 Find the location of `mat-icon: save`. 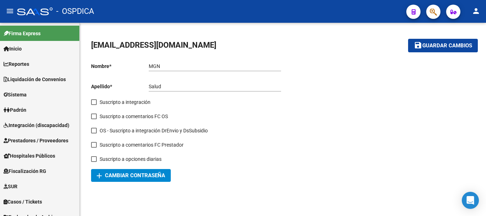

mat-icon: save is located at coordinates (418, 45).